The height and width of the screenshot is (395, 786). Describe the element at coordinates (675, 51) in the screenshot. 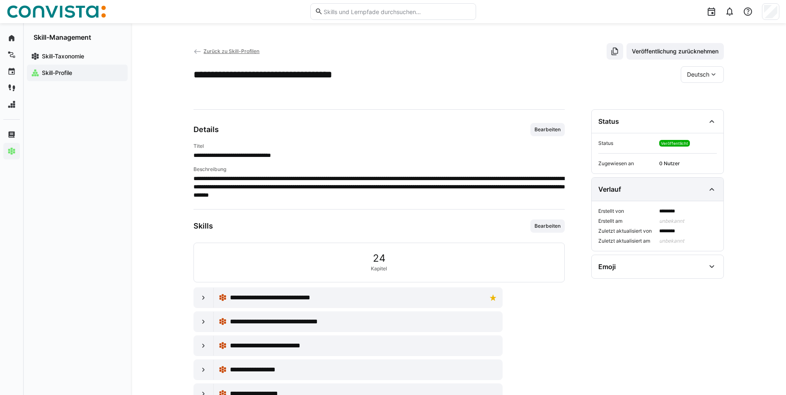

I see `span: Veröffentlichung zurücknehmen` at that location.